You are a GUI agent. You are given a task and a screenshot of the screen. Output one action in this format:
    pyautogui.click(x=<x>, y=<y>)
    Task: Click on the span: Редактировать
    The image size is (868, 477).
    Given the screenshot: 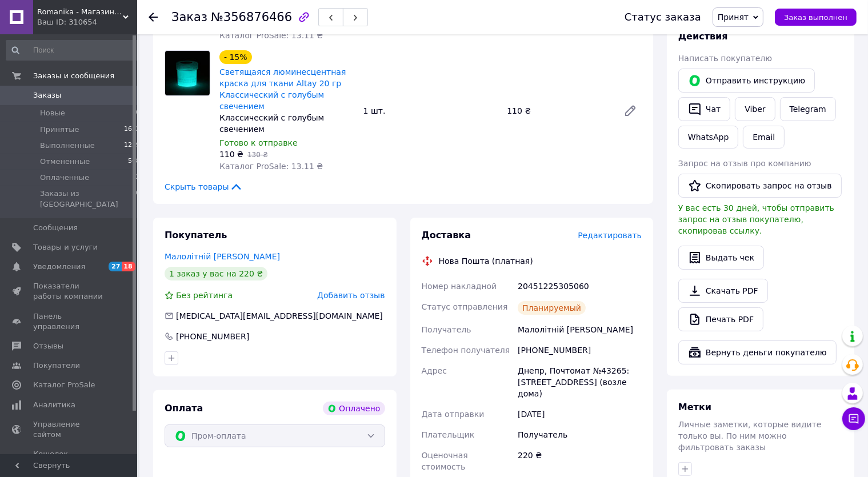 What is the action you would take?
    pyautogui.click(x=610, y=236)
    